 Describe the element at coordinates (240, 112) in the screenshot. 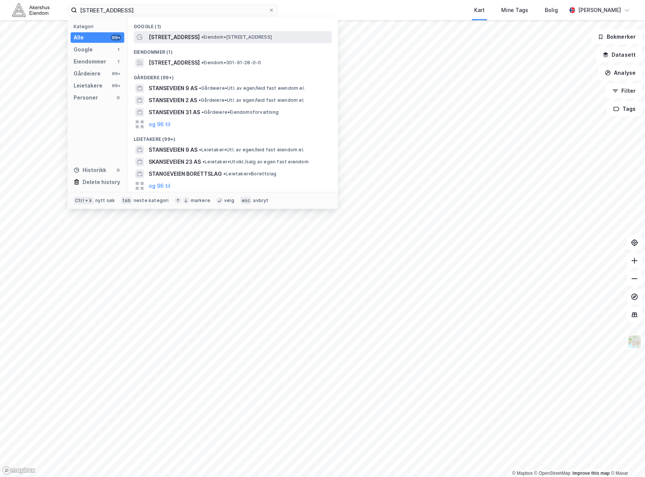

I see `span: Gårdeiere • Eiendomsforvaltning` at that location.